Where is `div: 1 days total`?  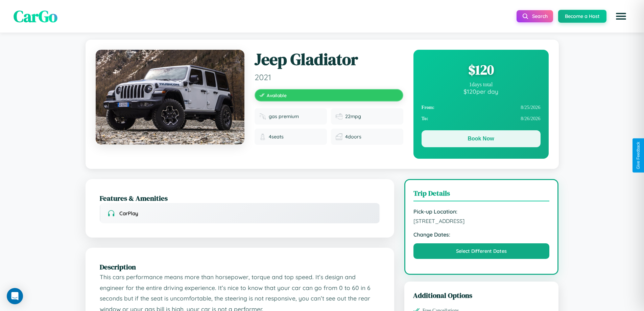
div: 1 days total is located at coordinates (481, 85).